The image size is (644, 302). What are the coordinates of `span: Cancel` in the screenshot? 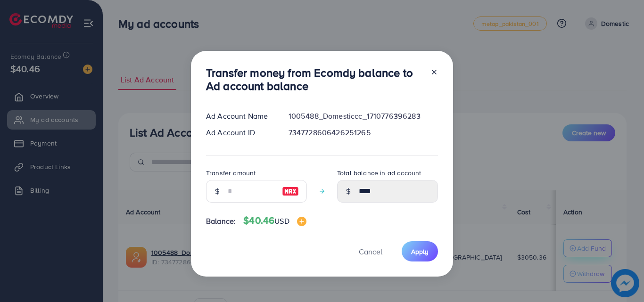 It's located at (370, 252).